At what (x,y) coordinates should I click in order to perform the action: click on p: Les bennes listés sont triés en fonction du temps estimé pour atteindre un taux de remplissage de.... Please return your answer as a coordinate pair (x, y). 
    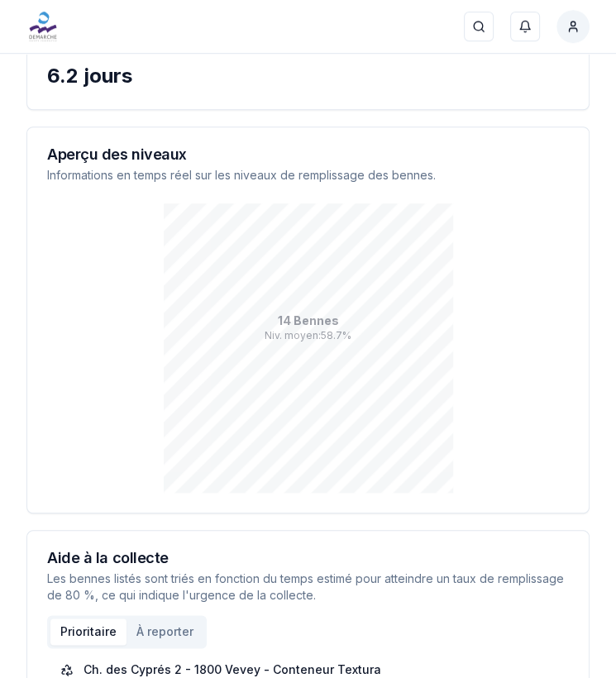
    Looking at the image, I should click on (307, 587).